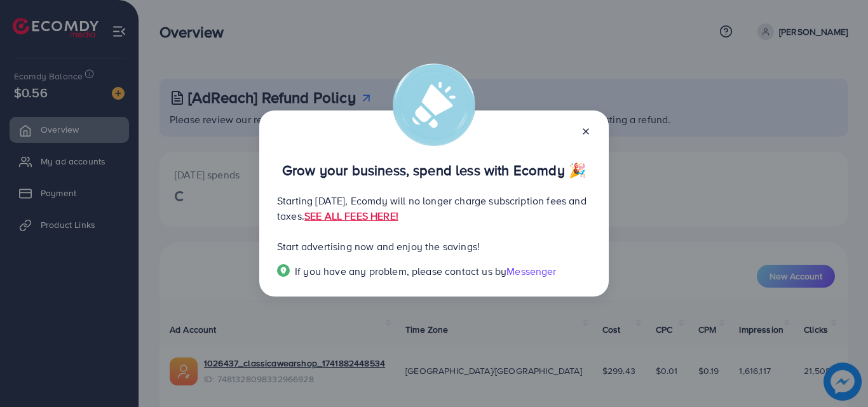 Image resolution: width=868 pixels, height=407 pixels. What do you see at coordinates (434, 247) in the screenshot?
I see `p: Start advertising now and enjoy the savings!` at bounding box center [434, 247].